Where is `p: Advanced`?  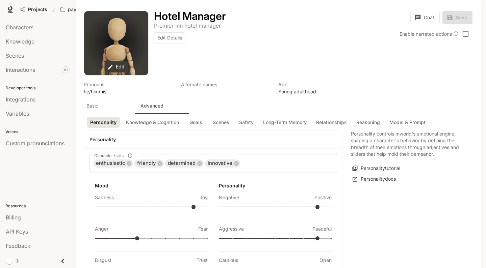
p: Advanced is located at coordinates (152, 106).